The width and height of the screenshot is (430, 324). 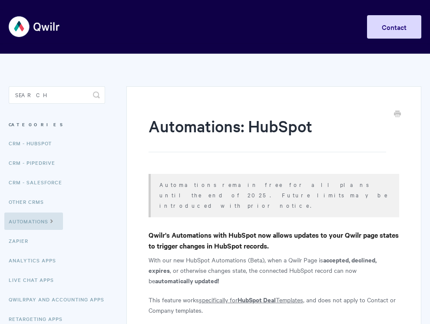 I want to click on h1: Automations: HubSpot, so click(x=267, y=134).